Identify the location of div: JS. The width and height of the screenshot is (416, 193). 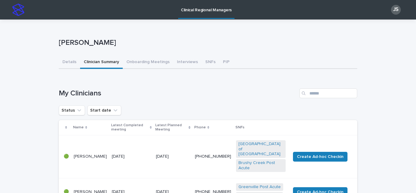
(396, 10).